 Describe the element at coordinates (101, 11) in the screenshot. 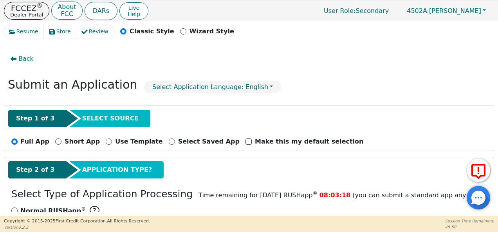

I see `a: DARs` at that location.